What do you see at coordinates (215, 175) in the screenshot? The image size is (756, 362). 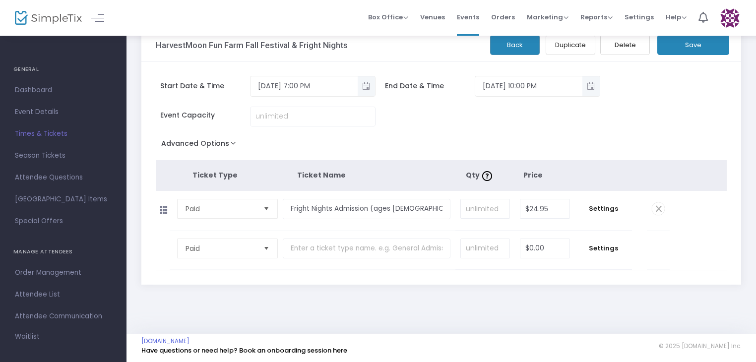 I see `span: Ticket Type` at bounding box center [215, 175].